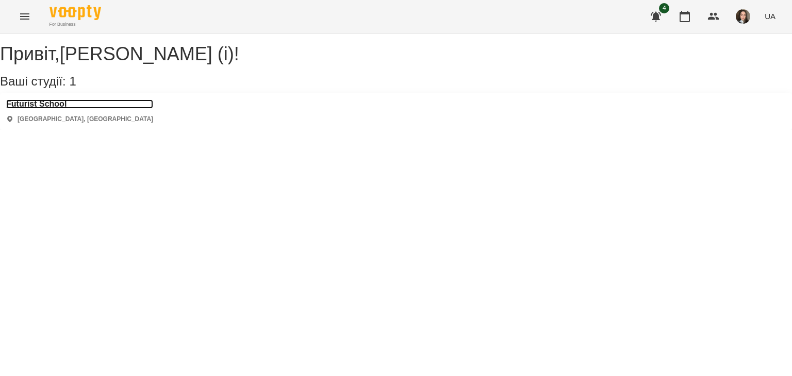 Image resolution: width=792 pixels, height=376 pixels. Describe the element at coordinates (75, 24) in the screenshot. I see `span: For Business` at that location.